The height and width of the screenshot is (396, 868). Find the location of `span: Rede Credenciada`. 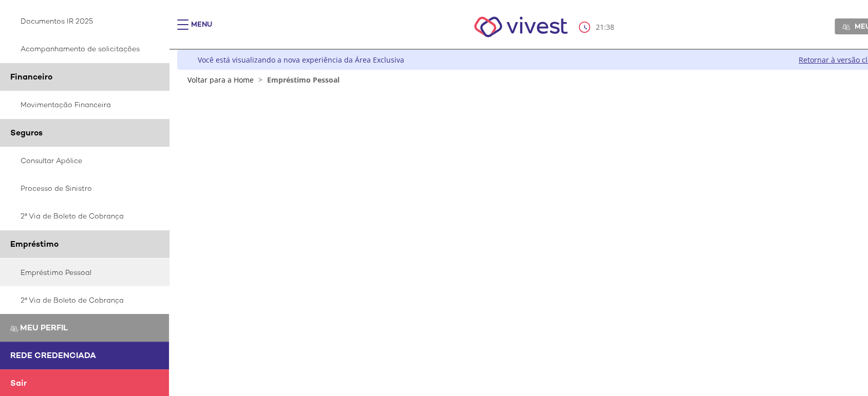

span: Rede Credenciada is located at coordinates (53, 355).